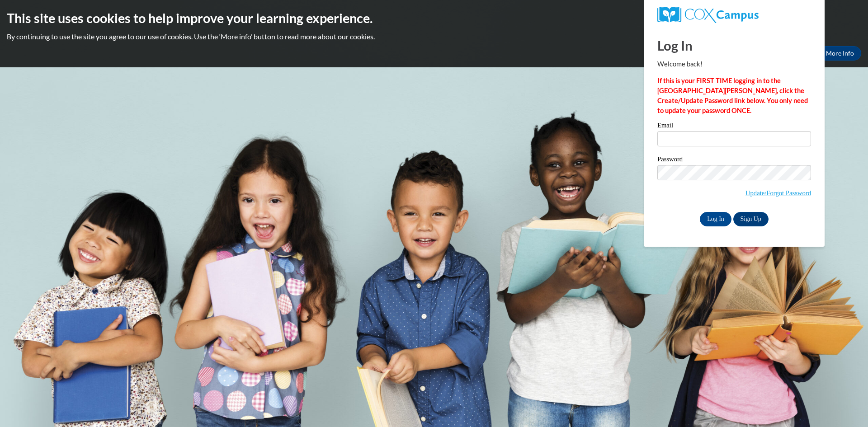 This screenshot has width=868, height=427. What do you see at coordinates (778, 193) in the screenshot?
I see `a: Update/Forgot Password` at bounding box center [778, 193].